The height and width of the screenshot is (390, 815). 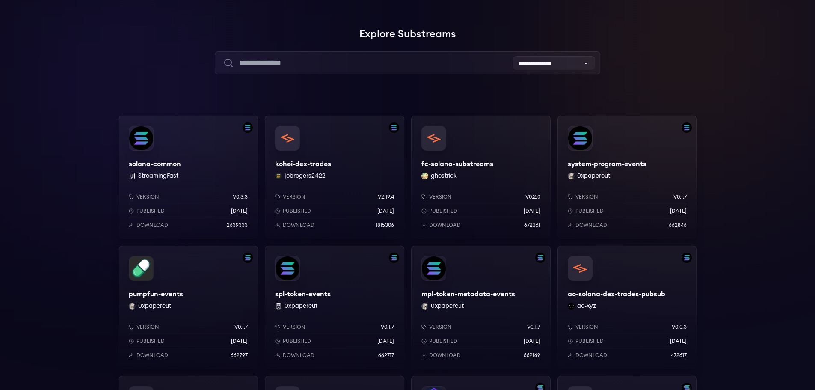 I want to click on p: 662169, so click(x=532, y=355).